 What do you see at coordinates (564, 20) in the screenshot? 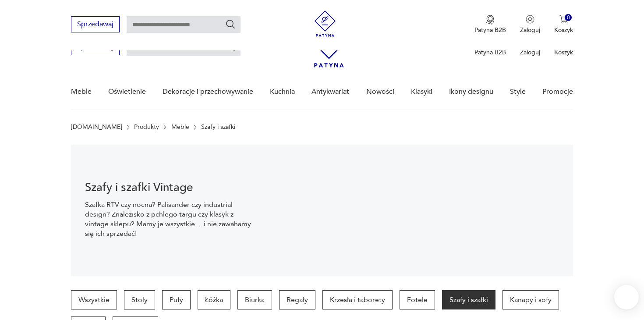
I see `img: Ikona koszyka` at bounding box center [564, 20].